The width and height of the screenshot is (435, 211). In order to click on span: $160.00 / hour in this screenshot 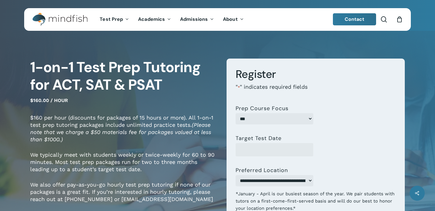, I will do `click(49, 100)`.